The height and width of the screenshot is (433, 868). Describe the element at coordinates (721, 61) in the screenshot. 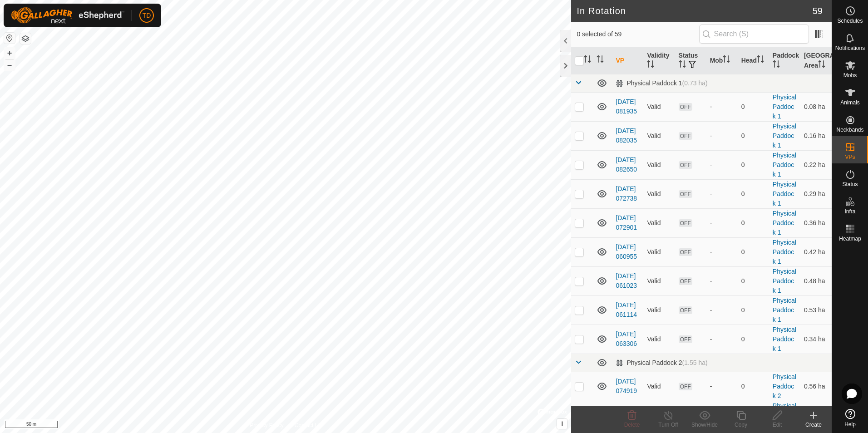

I see `th: Mob` at that location.